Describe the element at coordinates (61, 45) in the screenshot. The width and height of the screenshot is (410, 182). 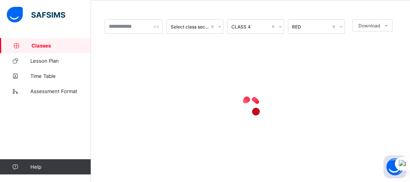
I see `span: Classes` at that location.